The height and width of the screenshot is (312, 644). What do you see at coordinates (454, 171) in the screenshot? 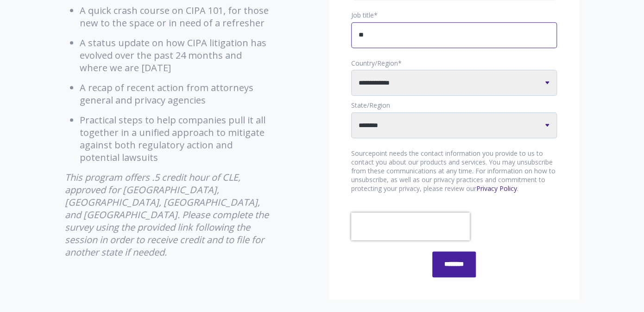
I see `p: Sourcepoint needs the contact information you provide to us to contact you about our products and...` at bounding box center [454, 171].